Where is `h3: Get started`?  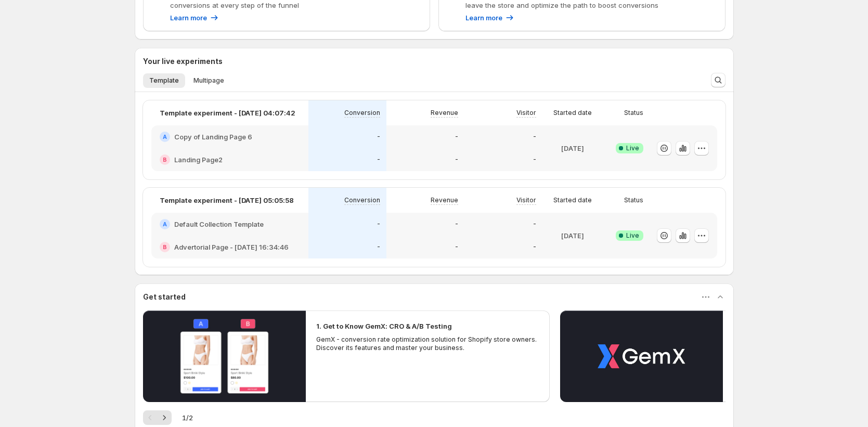
h3: Get started is located at coordinates (164, 297).